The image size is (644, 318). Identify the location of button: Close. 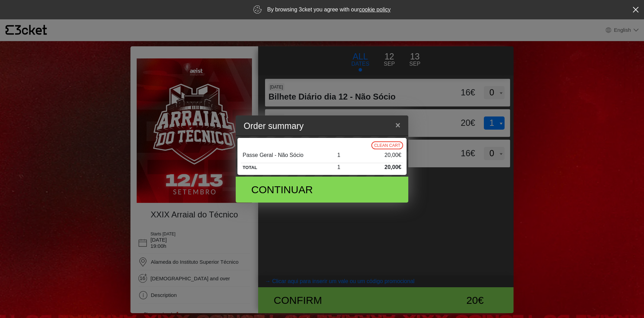
(398, 125).